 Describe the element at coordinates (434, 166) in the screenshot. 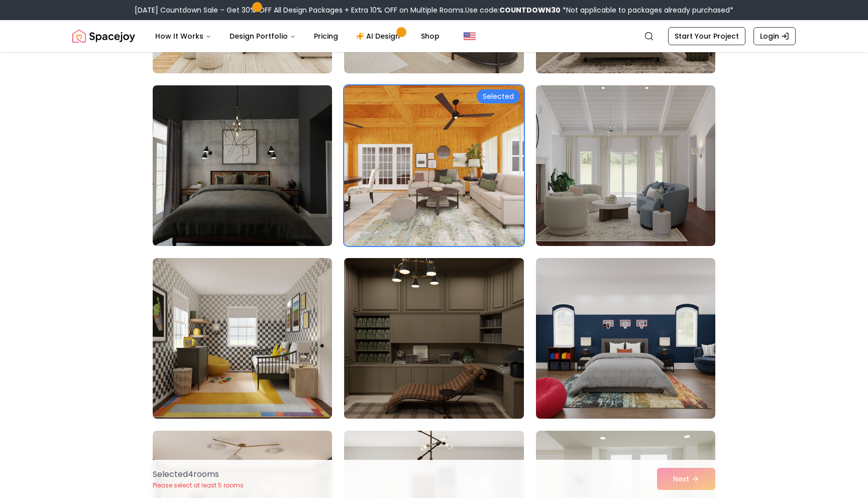

I see `img: Room room-32` at that location.